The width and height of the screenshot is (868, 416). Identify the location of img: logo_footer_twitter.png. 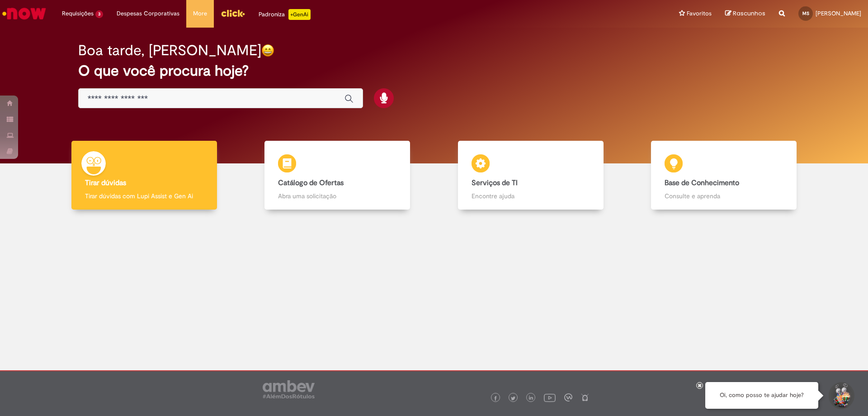
(513, 398).